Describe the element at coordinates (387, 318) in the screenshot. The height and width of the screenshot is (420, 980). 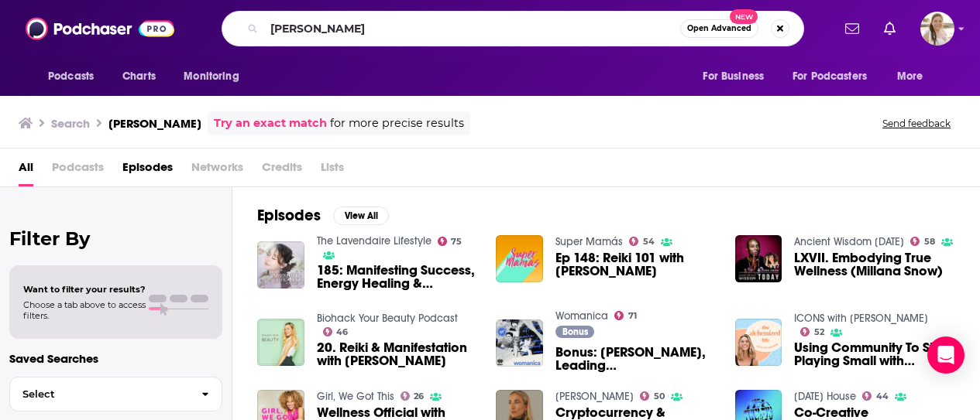
I see `a: Biohack Your Beauty Podcast` at that location.